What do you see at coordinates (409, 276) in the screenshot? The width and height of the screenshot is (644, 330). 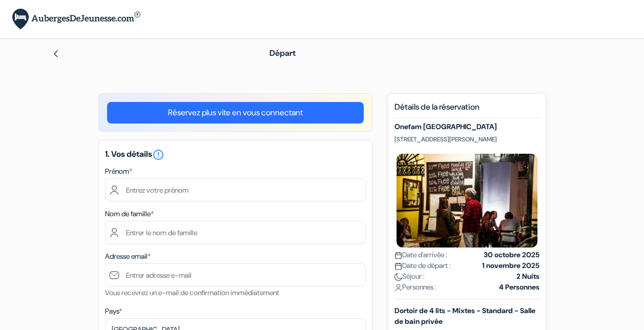 I see `span: Séjour :` at bounding box center [409, 276].